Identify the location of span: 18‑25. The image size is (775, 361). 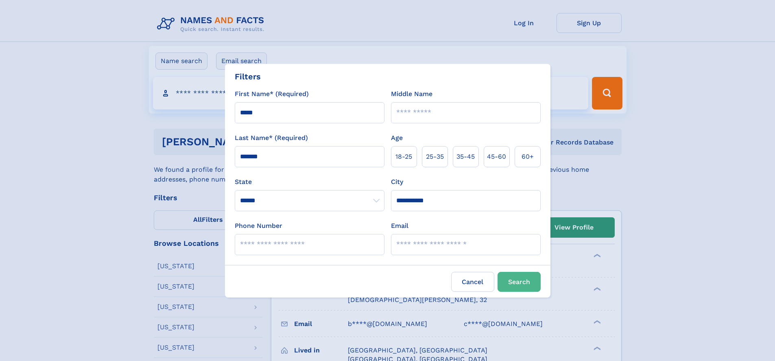
(404, 157).